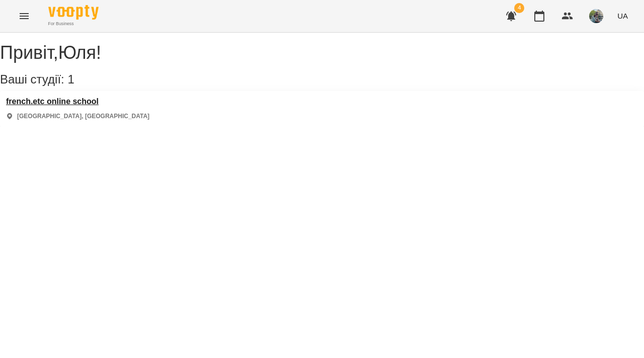 Image resolution: width=644 pixels, height=358 pixels. What do you see at coordinates (519, 8) in the screenshot?
I see `span: 4` at bounding box center [519, 8].